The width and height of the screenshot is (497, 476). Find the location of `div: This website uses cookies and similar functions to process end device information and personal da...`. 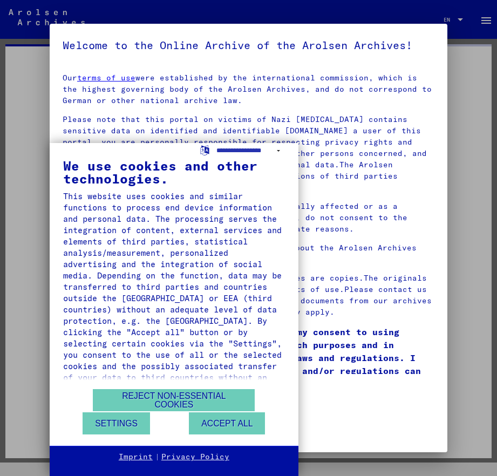

div: This website uses cookies and similar functions to process end device information and personal da... is located at coordinates (174, 292).